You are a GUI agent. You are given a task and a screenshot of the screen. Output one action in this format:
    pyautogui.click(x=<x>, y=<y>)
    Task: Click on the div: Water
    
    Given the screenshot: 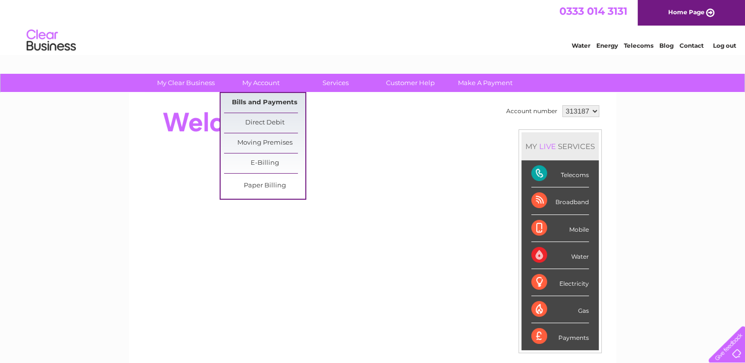 What is the action you would take?
    pyautogui.click(x=560, y=255)
    